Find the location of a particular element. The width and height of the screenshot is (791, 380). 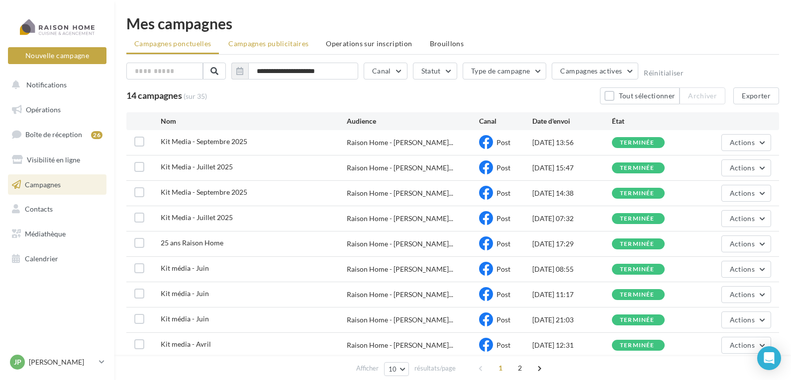

button: Statut is located at coordinates (435, 71).